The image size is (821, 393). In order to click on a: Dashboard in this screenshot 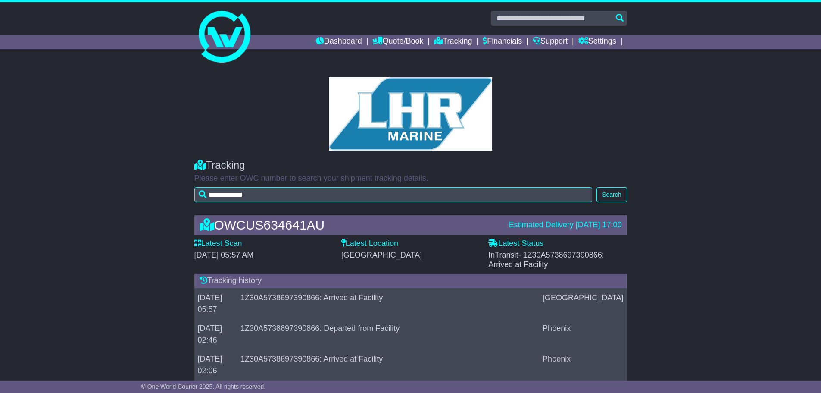, I will do `click(339, 42)`.